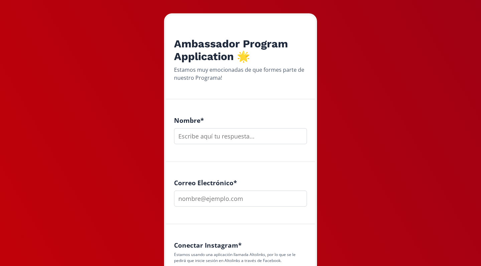 The image size is (481, 266). I want to click on h4: Nombre *, so click(241, 120).